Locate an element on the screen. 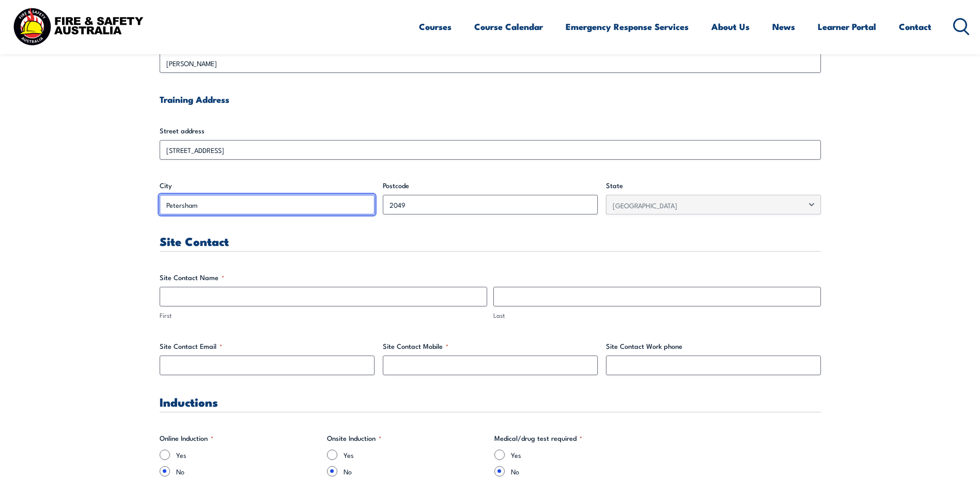 The image size is (980, 493). a: Emergency Response Services is located at coordinates (627, 27).